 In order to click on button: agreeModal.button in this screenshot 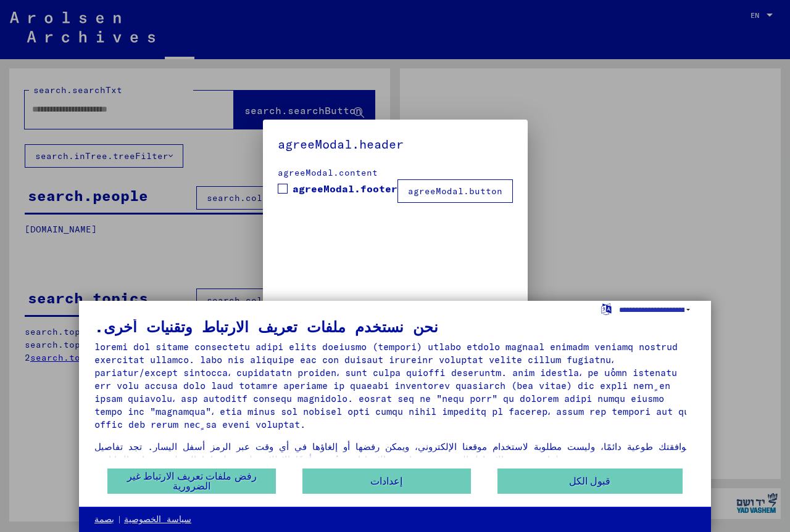, I will do `click(455, 191)`.